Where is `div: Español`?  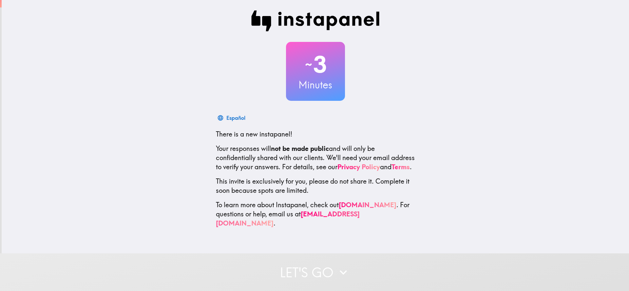 div: Español is located at coordinates (236, 118).